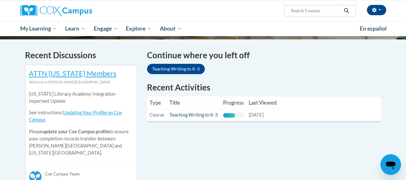 The width and height of the screenshot is (406, 180). I want to click on th: Progress, so click(233, 102).